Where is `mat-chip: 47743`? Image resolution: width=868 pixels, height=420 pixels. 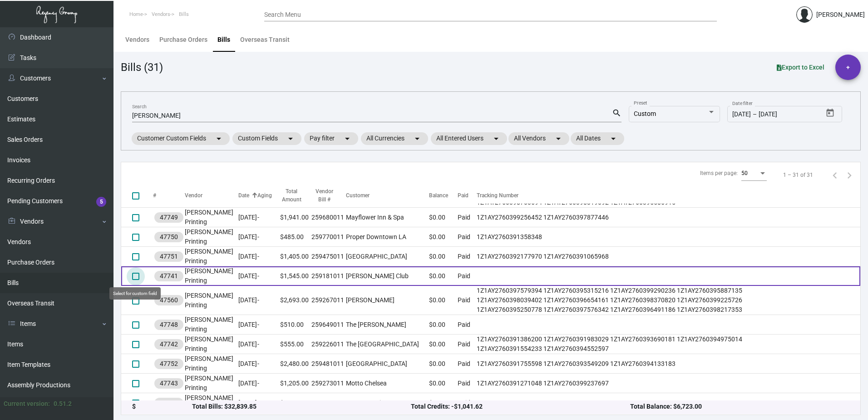 mat-chip: 47743 is located at coordinates (169, 383).